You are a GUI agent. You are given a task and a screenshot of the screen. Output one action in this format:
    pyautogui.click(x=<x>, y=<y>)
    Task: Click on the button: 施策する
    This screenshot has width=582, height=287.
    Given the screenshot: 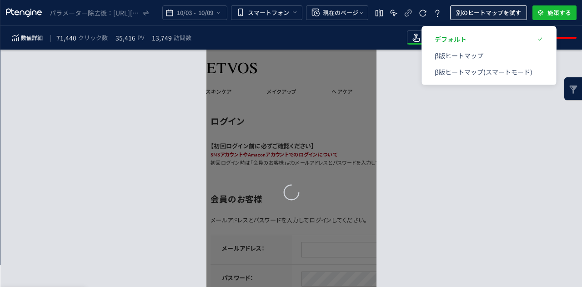 What is the action you would take?
    pyautogui.click(x=554, y=13)
    